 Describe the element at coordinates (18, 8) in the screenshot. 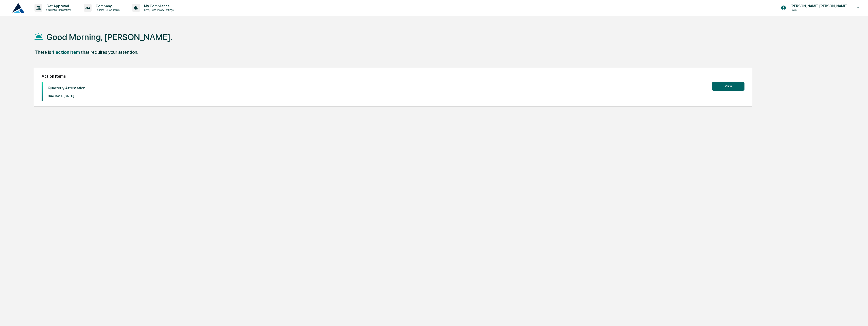

I see `img: logo` at that location.